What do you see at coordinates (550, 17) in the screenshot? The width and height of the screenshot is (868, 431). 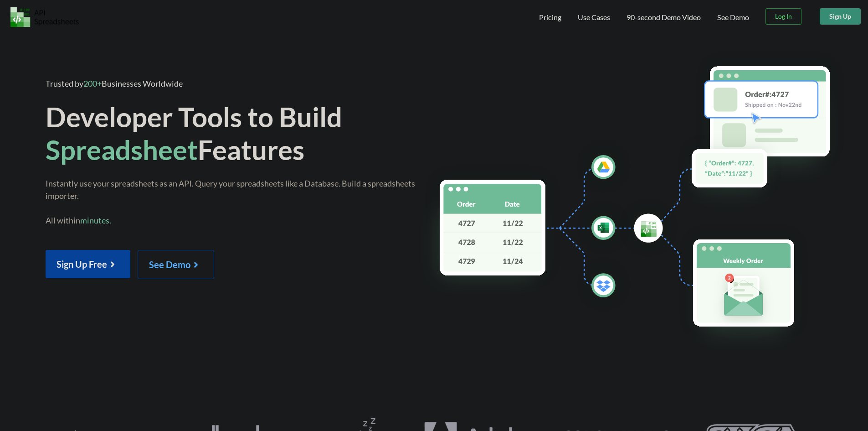 I see `span: Pricing` at bounding box center [550, 17].